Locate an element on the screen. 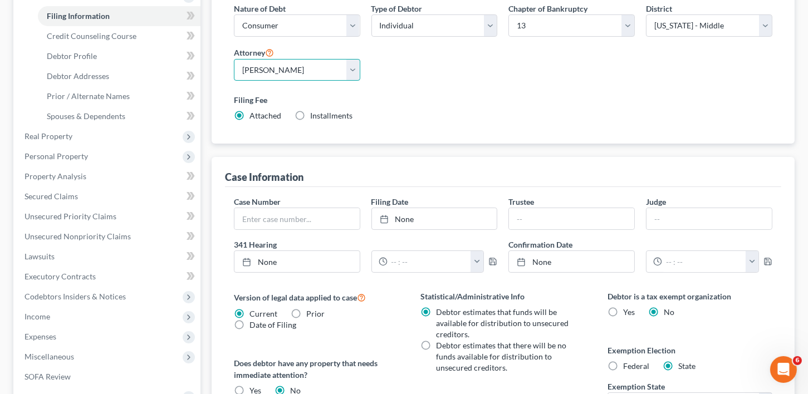  span: Current is located at coordinates (263, 313).